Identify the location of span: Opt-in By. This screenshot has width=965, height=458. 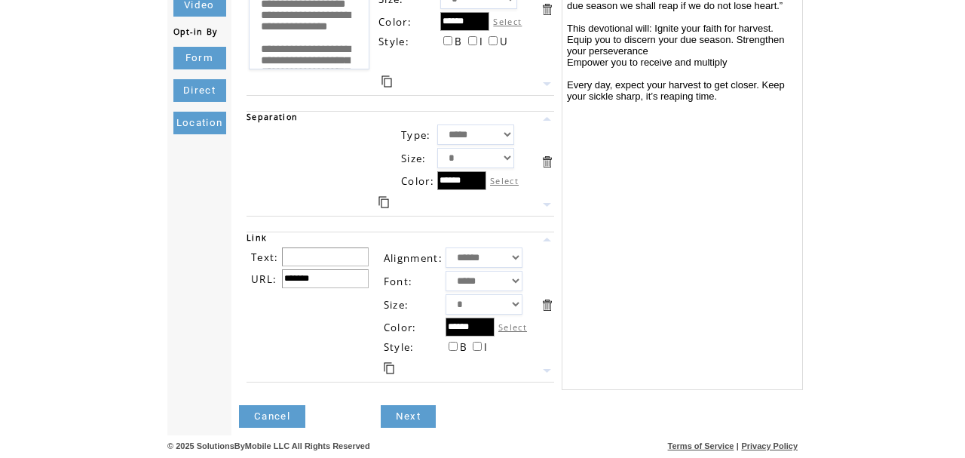
(195, 32).